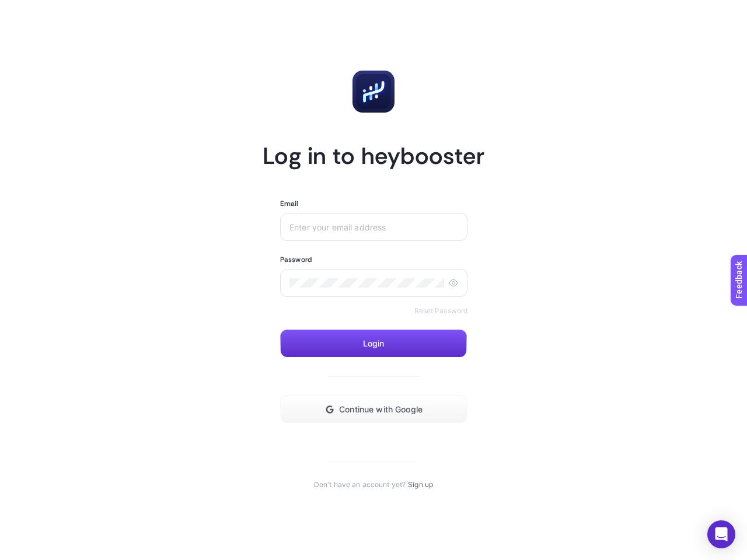 The image size is (747, 560). Describe the element at coordinates (26, 8) in the screenshot. I see `span: Feedback` at that location.